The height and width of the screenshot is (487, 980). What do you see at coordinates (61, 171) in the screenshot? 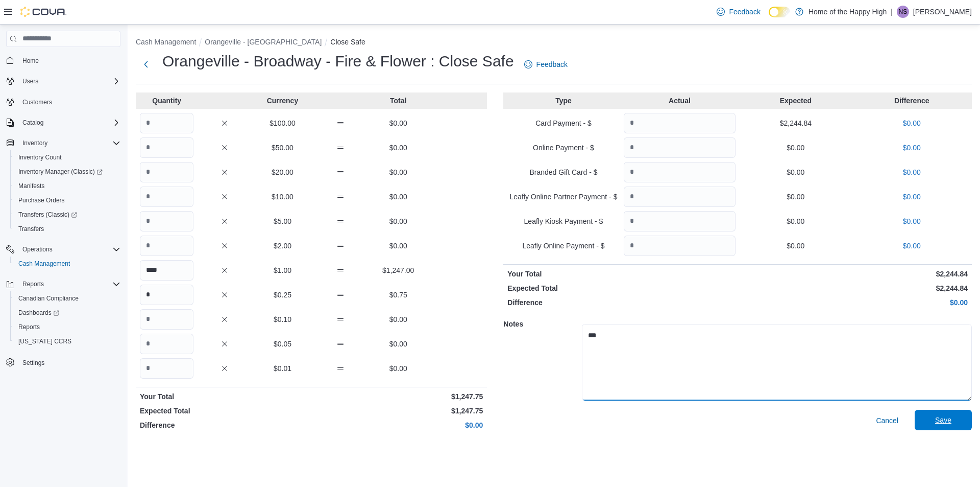
I see `a: Inventory Manager (Classic)` at bounding box center [61, 171].